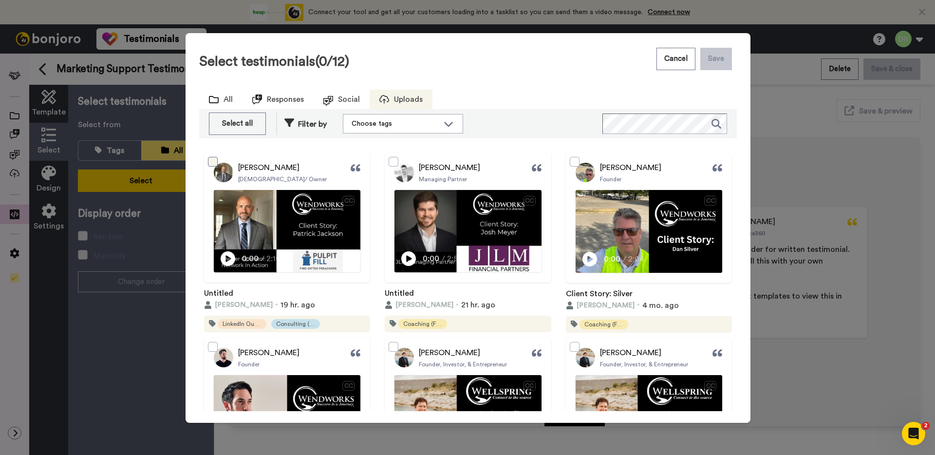  What do you see at coordinates (242, 324) in the screenshot?
I see `span: LinkedIn Outreach Support` at bounding box center [242, 324].